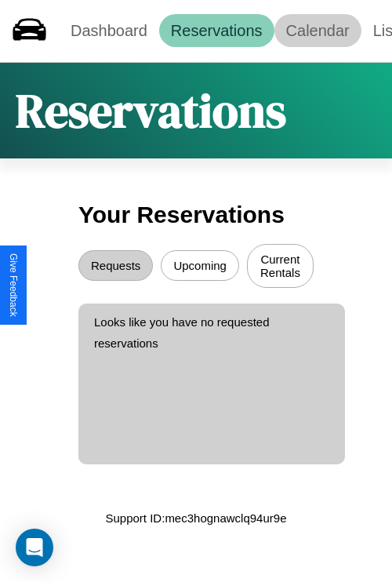 The image size is (392, 582). What do you see at coordinates (280, 266) in the screenshot?
I see `button: Current Rentals` at bounding box center [280, 266].